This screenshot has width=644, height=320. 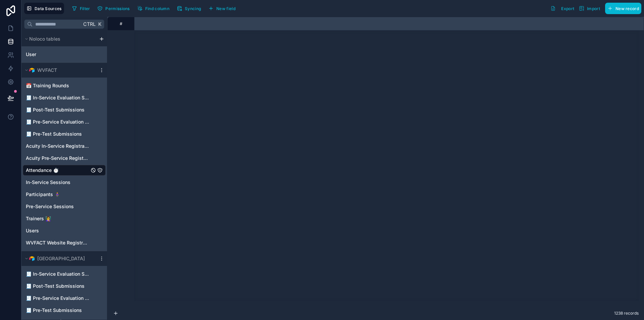 I want to click on span: Permissions, so click(x=117, y=9).